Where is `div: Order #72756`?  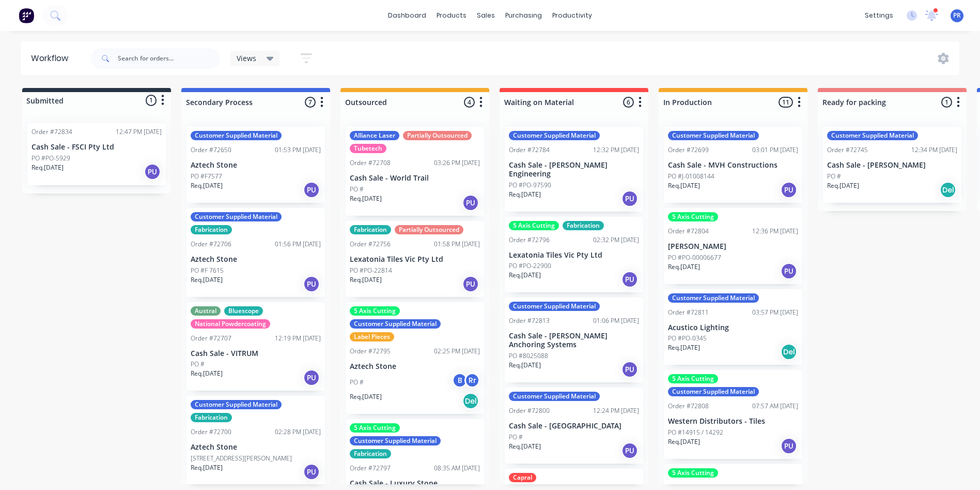
div: Order #72756 is located at coordinates (370, 244).